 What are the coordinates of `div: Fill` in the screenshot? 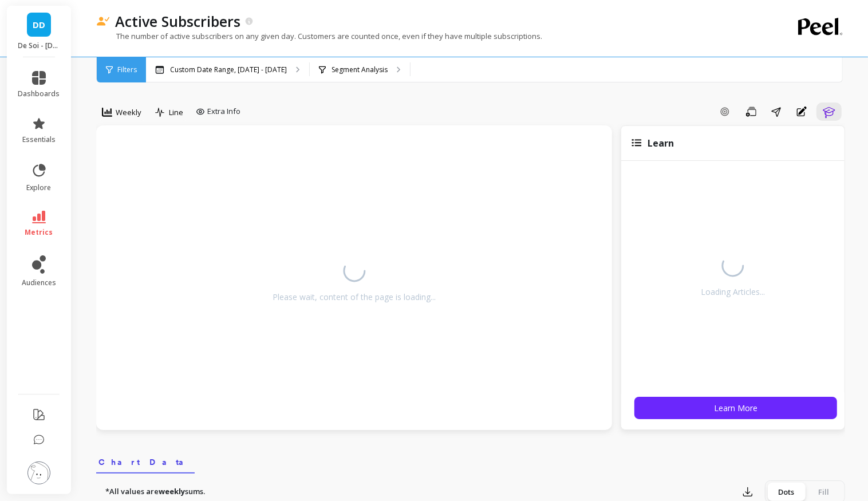 It's located at (824, 491).